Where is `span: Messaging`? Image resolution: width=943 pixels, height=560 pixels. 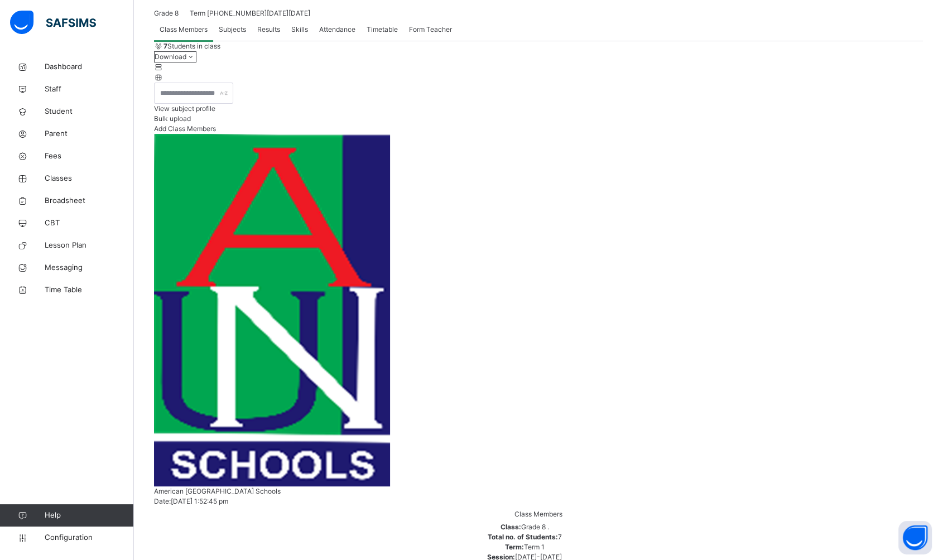 span: Messaging is located at coordinates (89, 267).